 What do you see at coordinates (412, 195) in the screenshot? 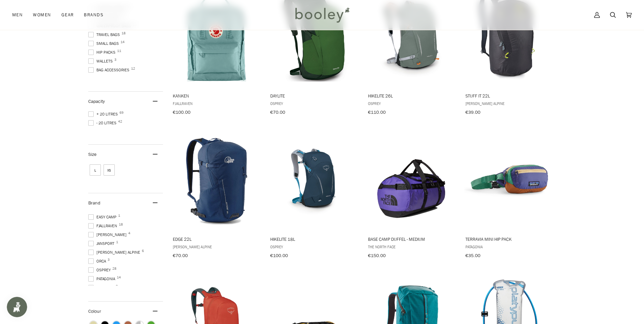
I see `a: Base Camp Duffel - Medium` at bounding box center [412, 195].